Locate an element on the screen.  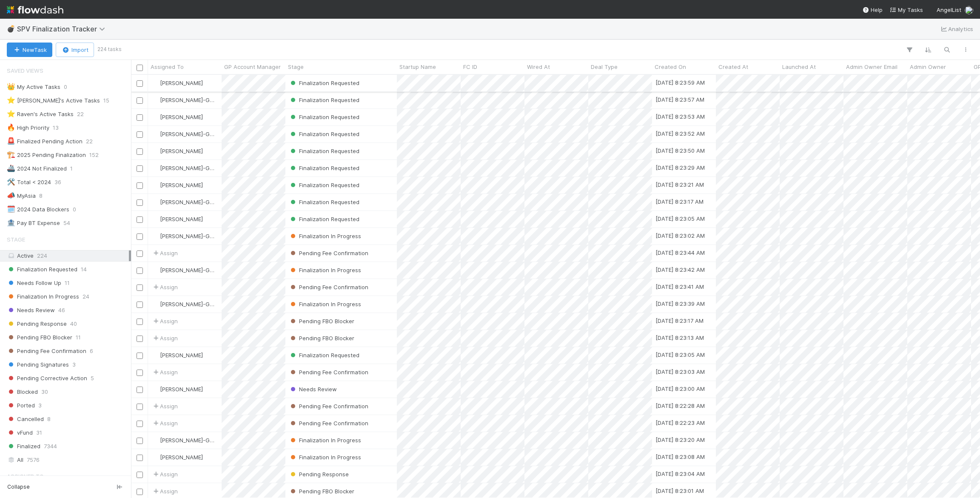
span: 46 is located at coordinates (62, 310).